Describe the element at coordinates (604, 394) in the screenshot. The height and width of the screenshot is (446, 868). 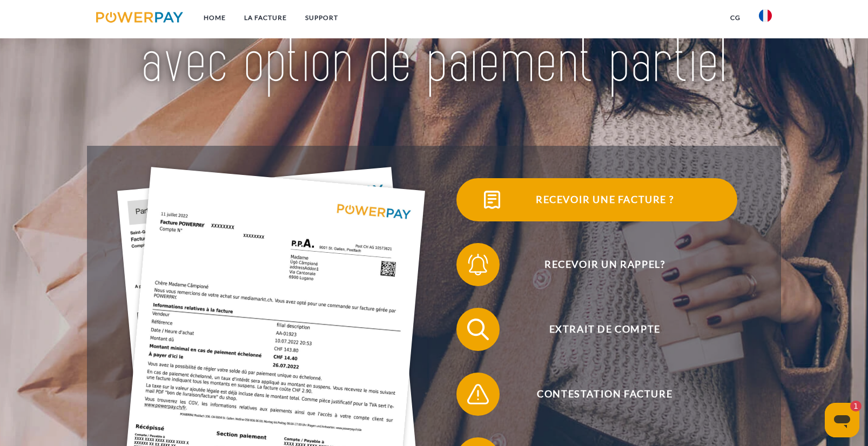
I see `span: Contestation Facture` at that location.